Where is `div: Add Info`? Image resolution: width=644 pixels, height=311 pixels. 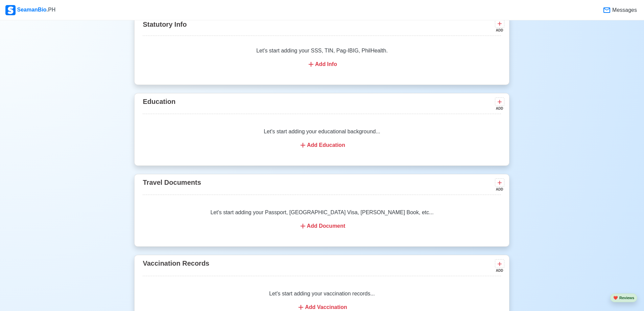
div: Add Info is located at coordinates (322, 65).